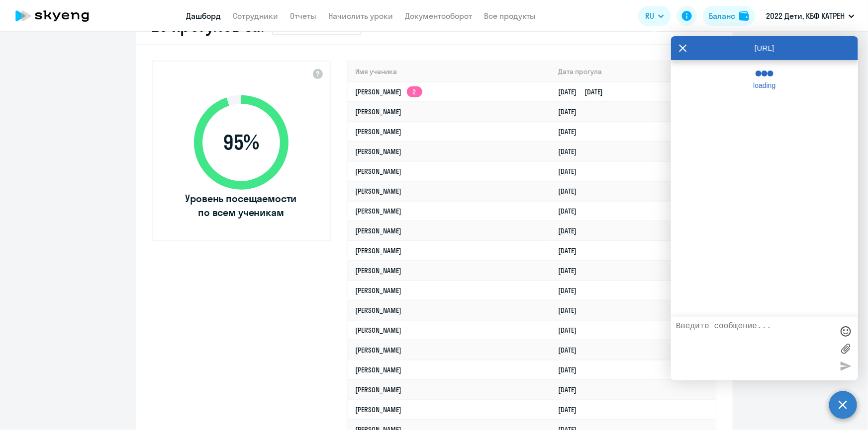 Image resolution: width=868 pixels, height=430 pixels. What do you see at coordinates (805, 16) in the screenshot?
I see `p: 2022 Дети, КБФ КАТРЕН` at bounding box center [805, 16].